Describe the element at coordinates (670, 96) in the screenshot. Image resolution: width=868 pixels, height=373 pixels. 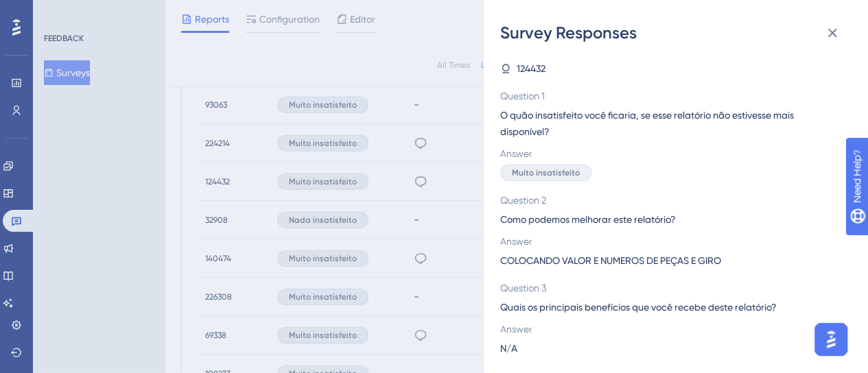
I see `span: Question 1` at that location.